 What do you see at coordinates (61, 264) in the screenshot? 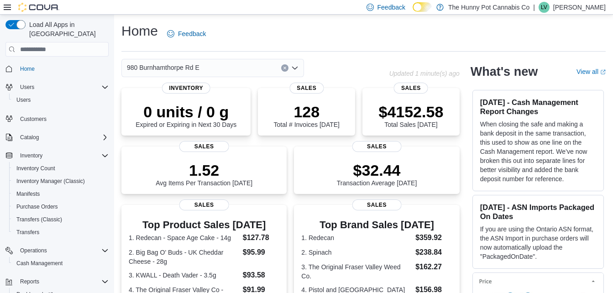
I see `button: Cash Management` at bounding box center [61, 264].